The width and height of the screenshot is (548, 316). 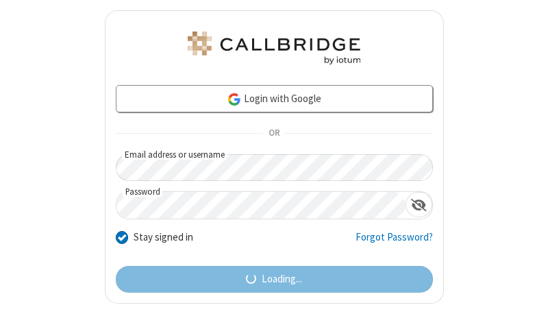 What do you see at coordinates (274, 133) in the screenshot?
I see `span: OR` at bounding box center [274, 133].